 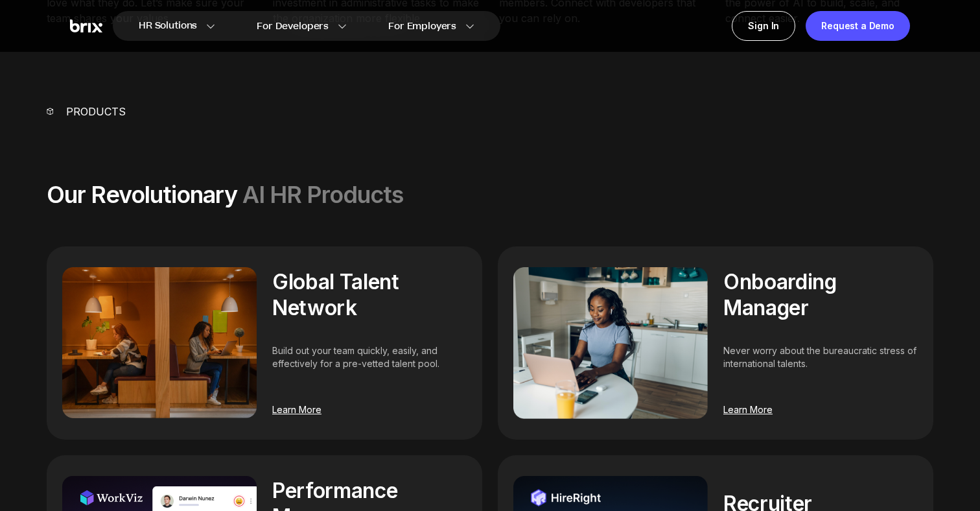 What do you see at coordinates (820, 295) in the screenshot?
I see `p: Onboarding Manager` at bounding box center [820, 295].